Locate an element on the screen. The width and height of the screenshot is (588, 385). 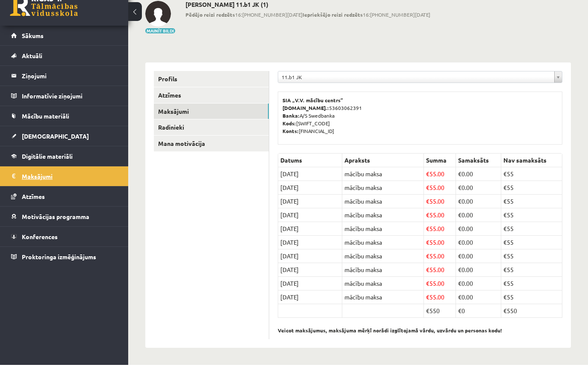
td: €0 is located at coordinates (478, 331).